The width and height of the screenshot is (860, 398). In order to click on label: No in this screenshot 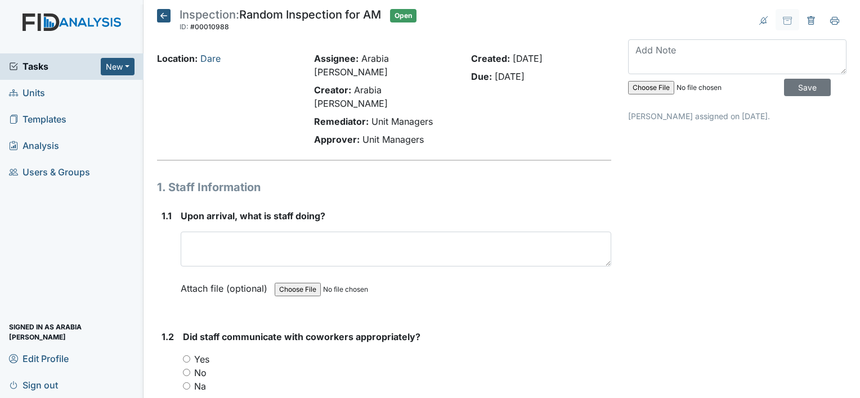, I will do `click(200, 373)`.